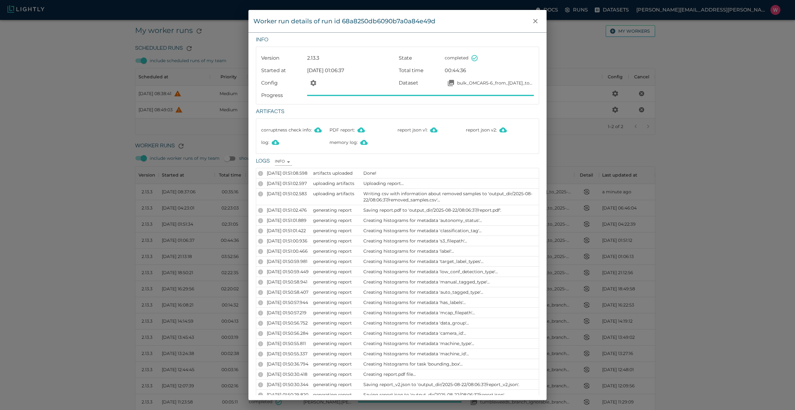 The image size is (795, 410). I want to click on p: State, so click(420, 58).